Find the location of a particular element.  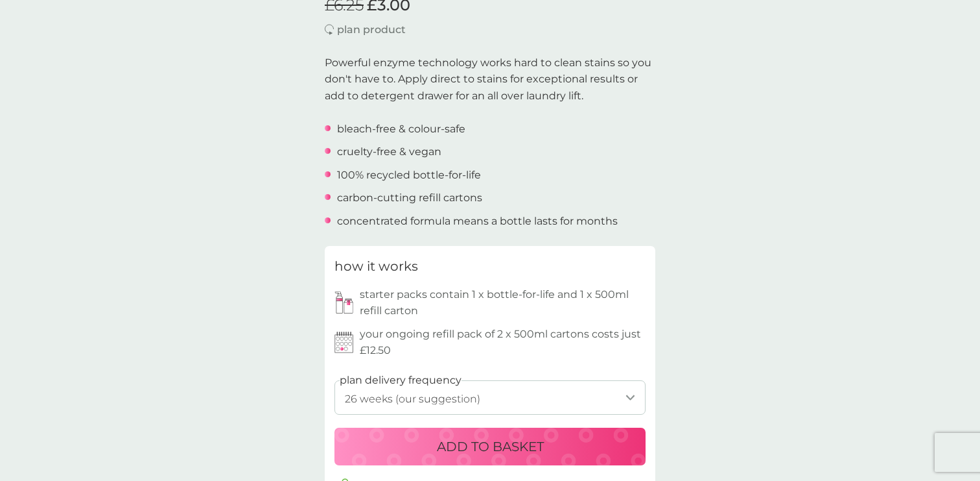

p: 100% recycled bottle-for-life is located at coordinates (409, 175).